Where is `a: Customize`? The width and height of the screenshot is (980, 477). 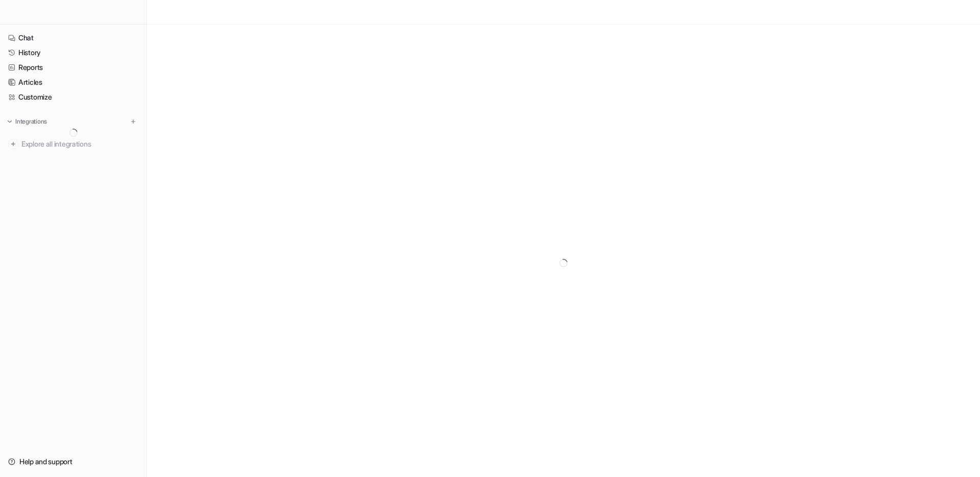 a: Customize is located at coordinates (73, 97).